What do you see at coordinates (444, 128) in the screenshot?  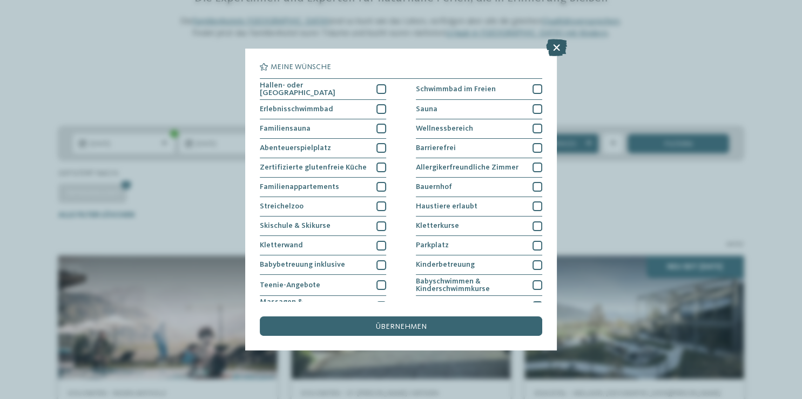 I see `span: Wellnessbereich` at bounding box center [444, 128].